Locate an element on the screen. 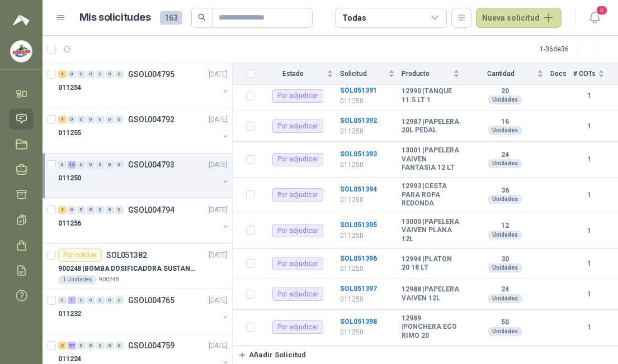 This screenshot has height=364, width=618. th: Docs is located at coordinates (561, 74).